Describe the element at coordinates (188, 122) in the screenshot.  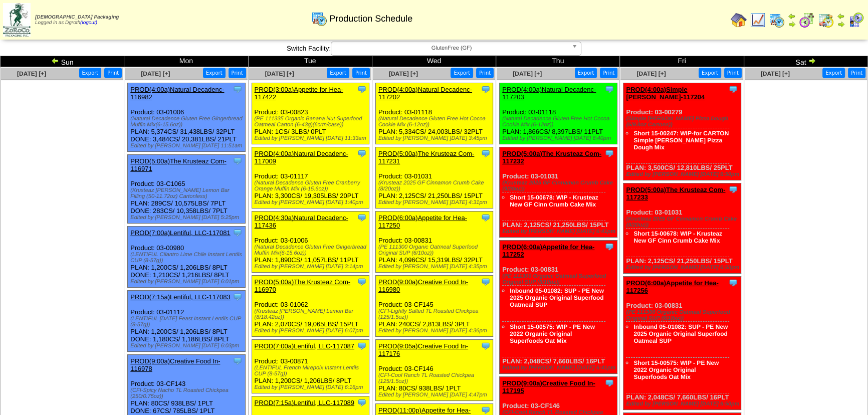
I see `div: (Natural Decadence Gluten Free Gingerbread Muffin Mix(6-15.6oz))` at that location.